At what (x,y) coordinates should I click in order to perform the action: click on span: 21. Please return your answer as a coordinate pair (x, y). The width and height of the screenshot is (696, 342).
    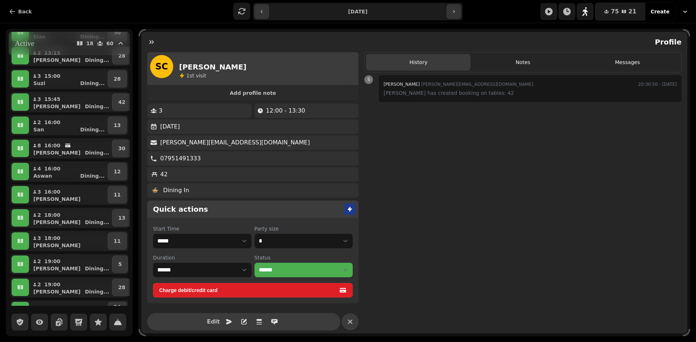
    Looking at the image, I should click on (632, 12).